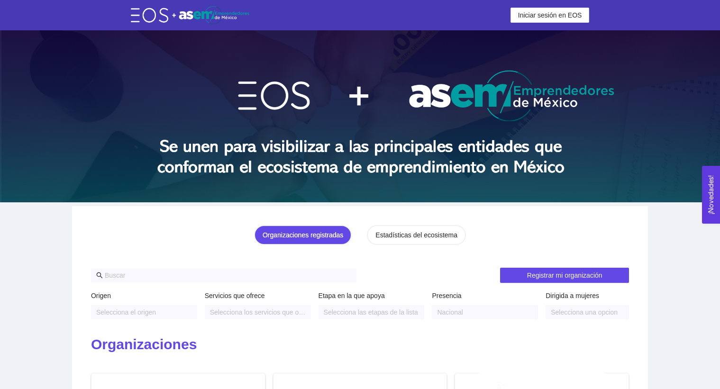 Image resolution: width=720 pixels, height=389 pixels. What do you see at coordinates (564, 275) in the screenshot?
I see `span: Registrar mi organización` at bounding box center [564, 275].